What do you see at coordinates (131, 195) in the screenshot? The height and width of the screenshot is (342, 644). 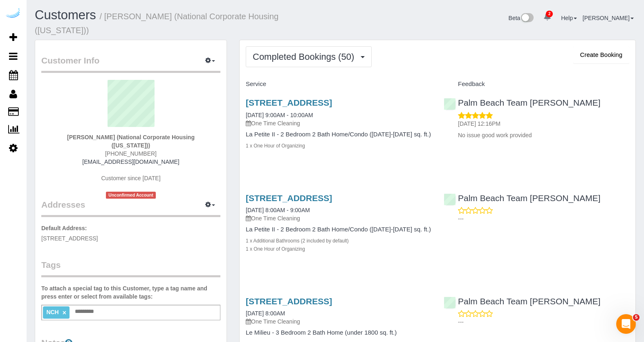 I see `span: Unconfirmed Account` at bounding box center [131, 195].